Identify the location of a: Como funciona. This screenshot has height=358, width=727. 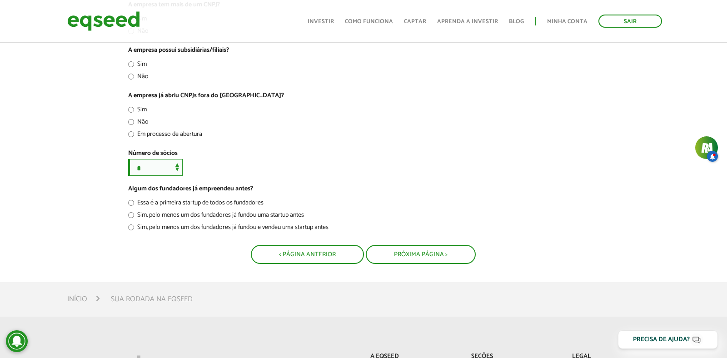
(369, 21).